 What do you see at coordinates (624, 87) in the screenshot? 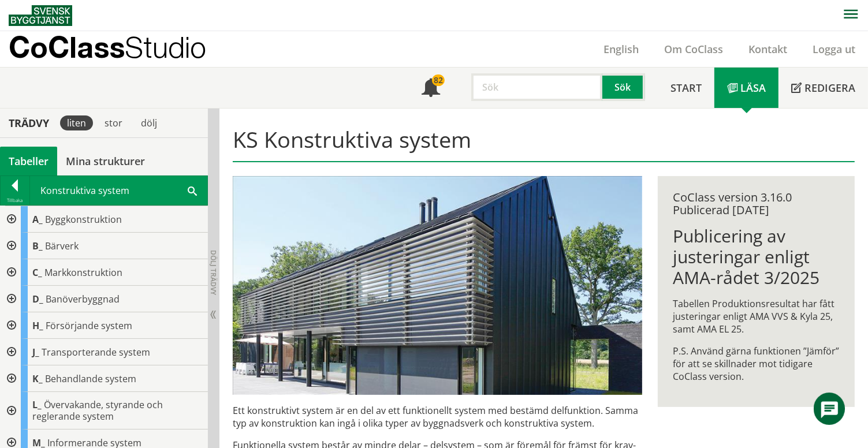
I see `button: Sök` at bounding box center [624, 87].